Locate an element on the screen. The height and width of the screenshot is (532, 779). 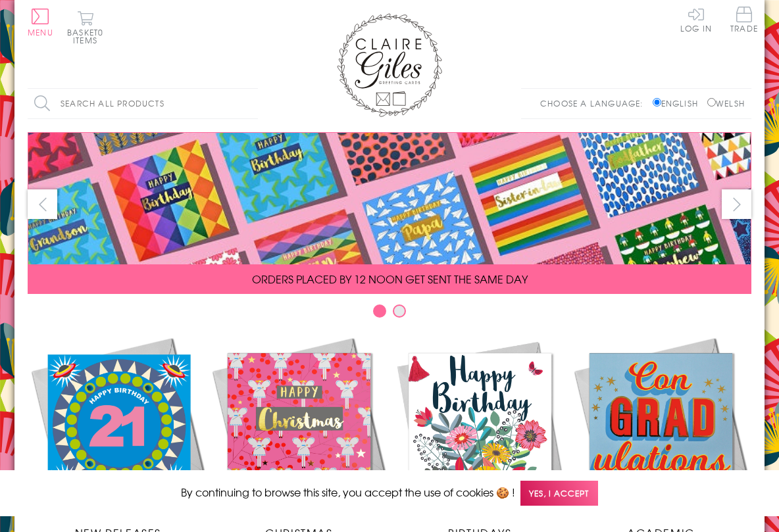
button: Basket0 items is located at coordinates (85, 27).